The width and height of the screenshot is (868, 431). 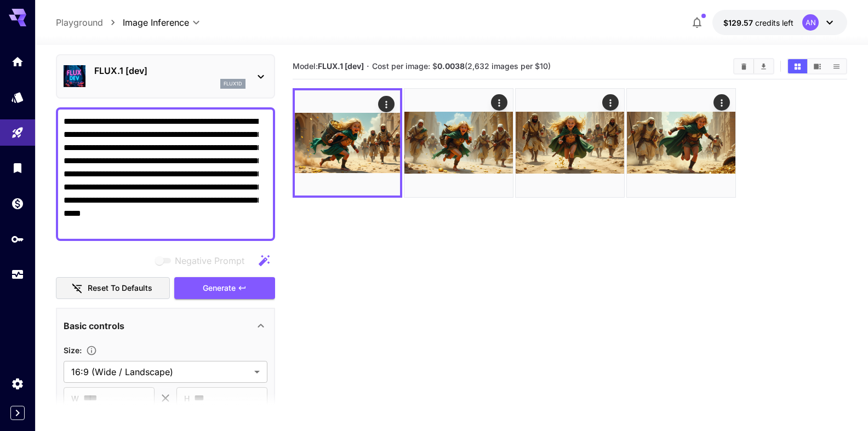 I want to click on button: Generate, so click(x=224, y=288).